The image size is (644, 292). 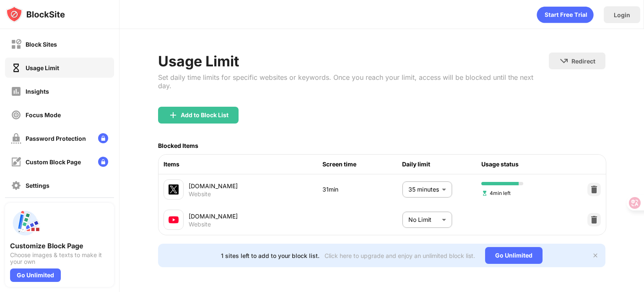 I want to click on div: animation, so click(x=565, y=15).